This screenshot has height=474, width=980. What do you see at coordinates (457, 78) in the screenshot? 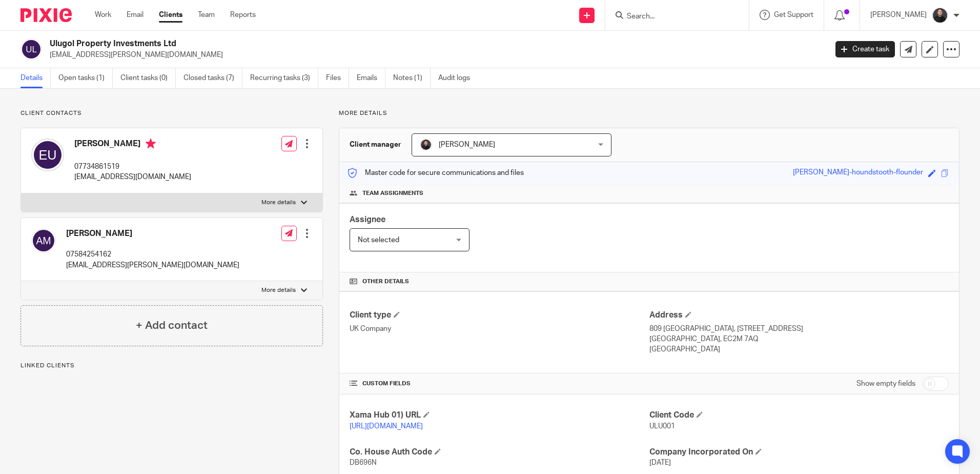
I see `a: Audit logs` at bounding box center [457, 78].